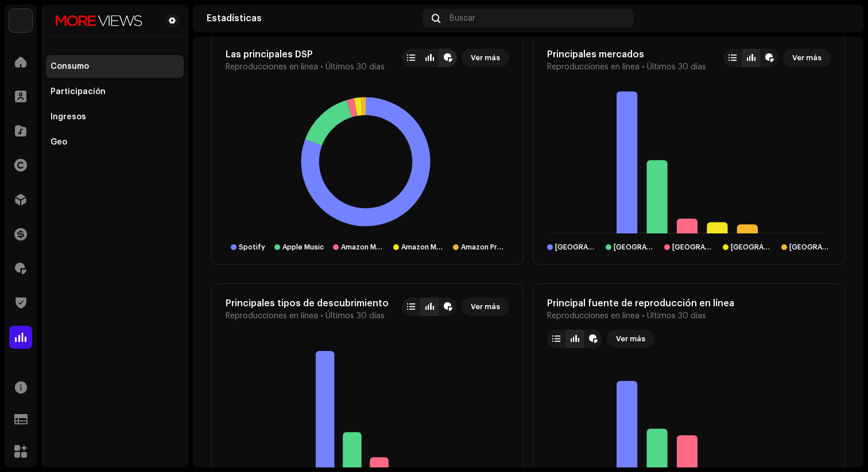 The image size is (868, 472). I want to click on div: Dominican Republic, so click(810, 247).